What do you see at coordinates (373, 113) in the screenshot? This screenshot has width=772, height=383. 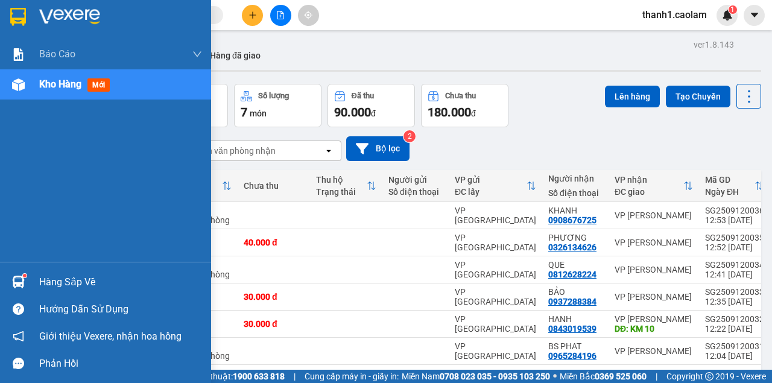 I see `span: đ` at bounding box center [373, 113].